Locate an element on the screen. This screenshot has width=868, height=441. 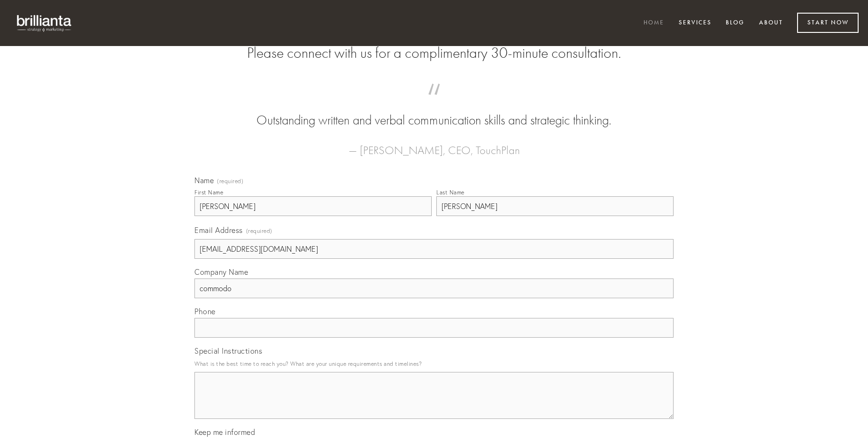
a: About is located at coordinates (770, 23).